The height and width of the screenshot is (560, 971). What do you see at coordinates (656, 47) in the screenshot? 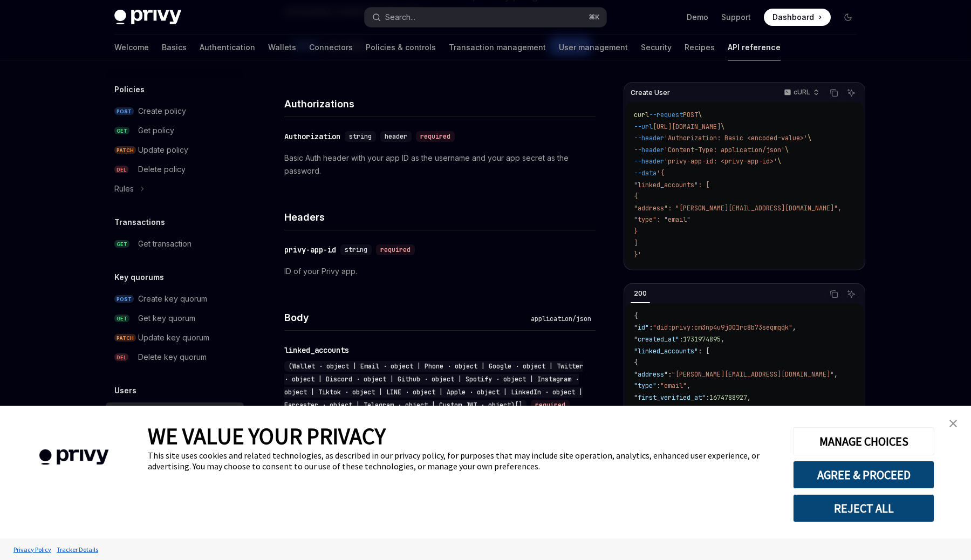
I see `a: Security` at bounding box center [656, 47].